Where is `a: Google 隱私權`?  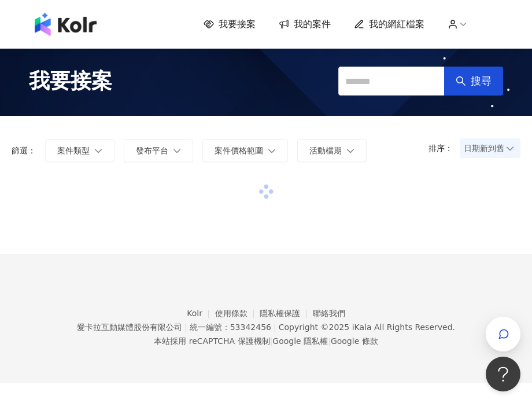 a: Google 隱私權 is located at coordinates (300, 341).